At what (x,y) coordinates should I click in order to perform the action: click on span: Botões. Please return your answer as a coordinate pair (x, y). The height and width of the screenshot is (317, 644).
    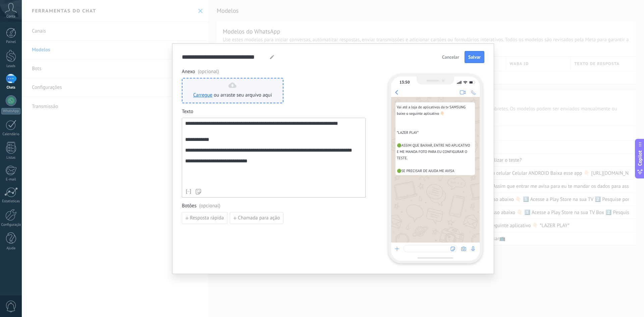
    Looking at the image, I should click on (273, 206).